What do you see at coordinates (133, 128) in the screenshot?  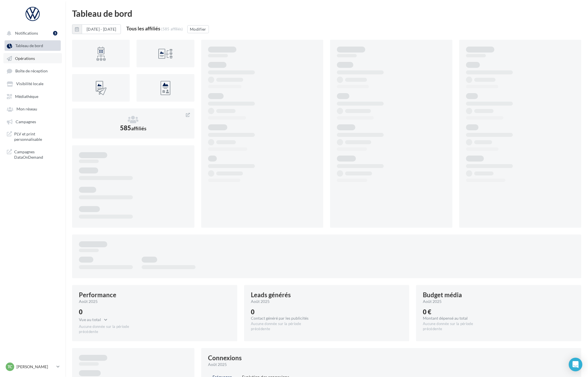 I see `span: 585` at bounding box center [133, 128].